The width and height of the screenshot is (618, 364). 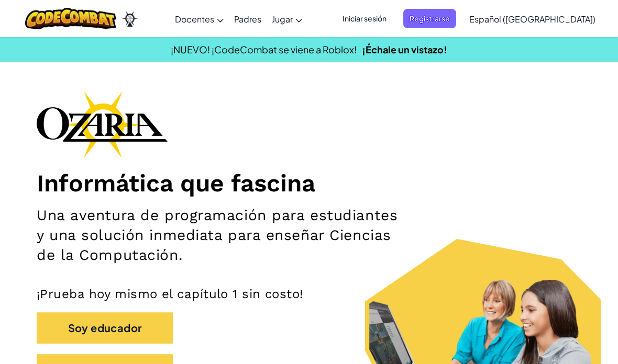 I want to click on span: Docentes, so click(x=194, y=19).